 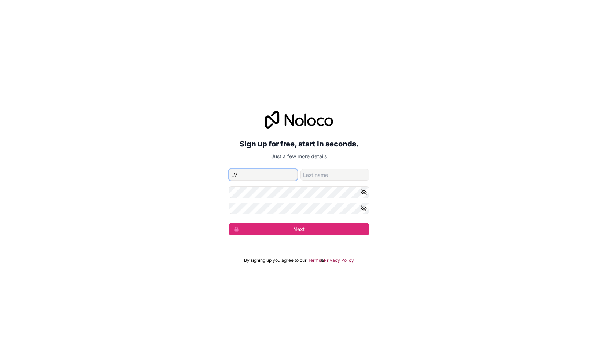 I want to click on input: Confirm password, so click(x=299, y=209).